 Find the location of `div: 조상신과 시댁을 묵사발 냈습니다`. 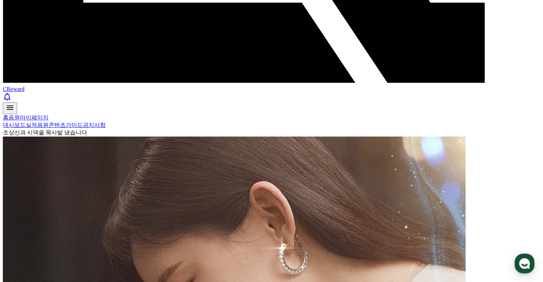

div: 조상신과 시댁을 묵사발 냈습니다 is located at coordinates (271, 133).